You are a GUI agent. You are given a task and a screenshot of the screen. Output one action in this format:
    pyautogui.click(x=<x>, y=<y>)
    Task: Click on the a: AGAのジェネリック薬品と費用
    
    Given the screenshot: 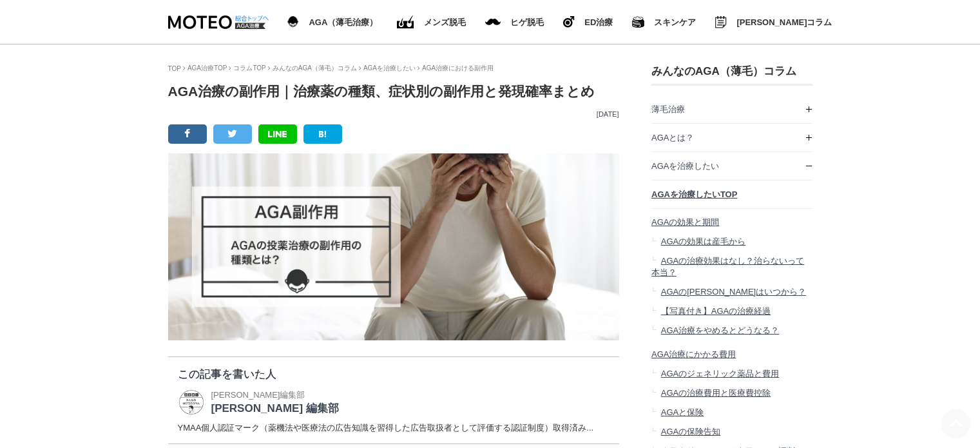 What is the action you would take?
    pyautogui.click(x=732, y=374)
    